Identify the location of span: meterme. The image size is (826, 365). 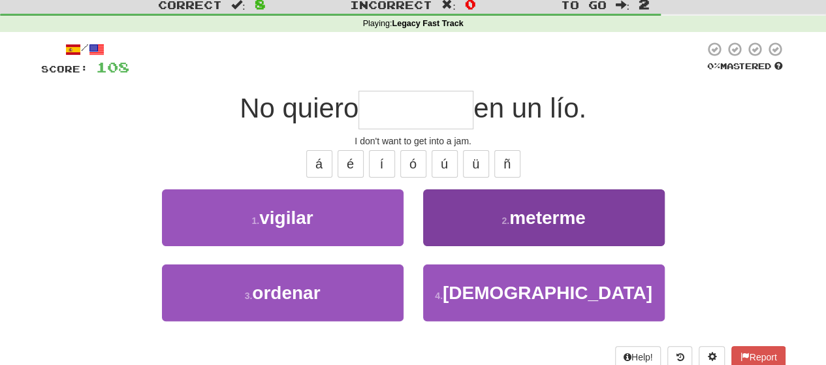
(548, 218).